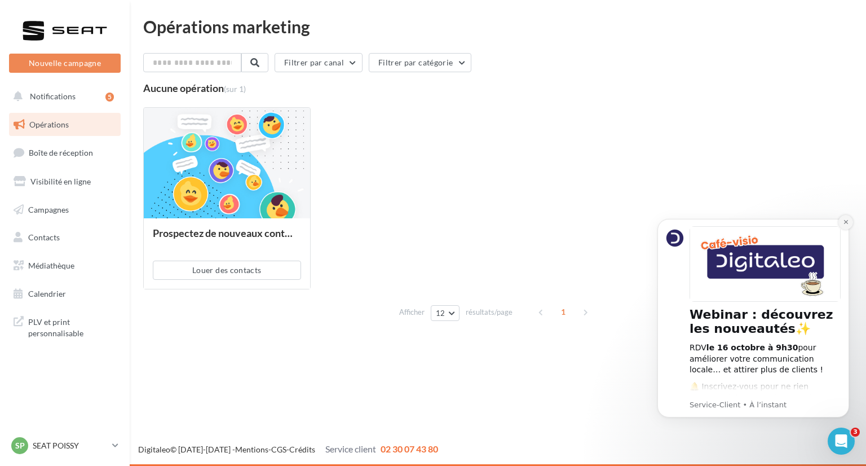 The image size is (866, 466). What do you see at coordinates (319, 63) in the screenshot?
I see `button: Filtrer par canal` at bounding box center [319, 63].